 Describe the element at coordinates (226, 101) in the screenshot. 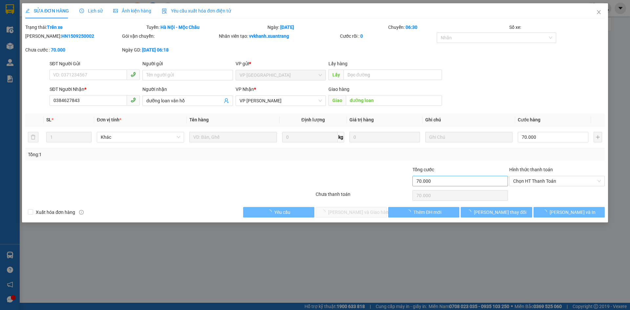

I see `span: user-add` at that location.